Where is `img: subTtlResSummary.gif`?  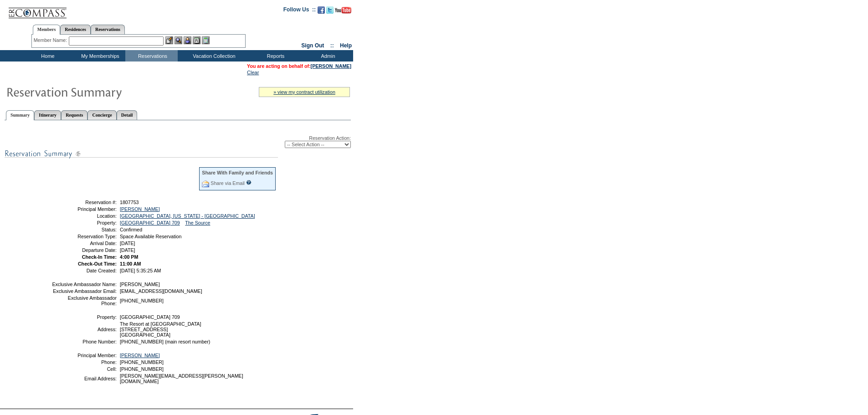
img: subTtlResSummary.gif is located at coordinates (142, 154).